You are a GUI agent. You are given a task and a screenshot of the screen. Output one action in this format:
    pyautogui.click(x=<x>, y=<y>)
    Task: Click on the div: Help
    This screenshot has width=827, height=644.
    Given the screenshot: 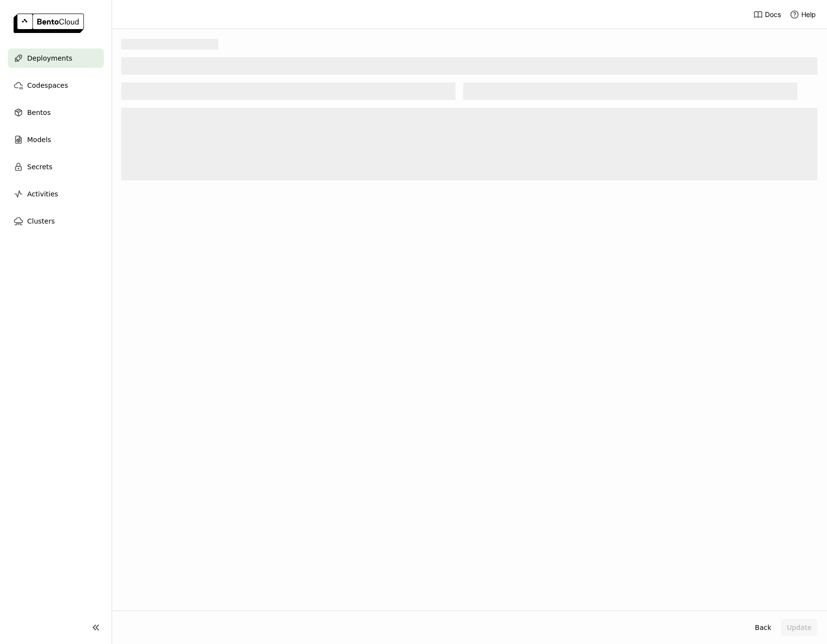 What is the action you would take?
    pyautogui.click(x=803, y=14)
    